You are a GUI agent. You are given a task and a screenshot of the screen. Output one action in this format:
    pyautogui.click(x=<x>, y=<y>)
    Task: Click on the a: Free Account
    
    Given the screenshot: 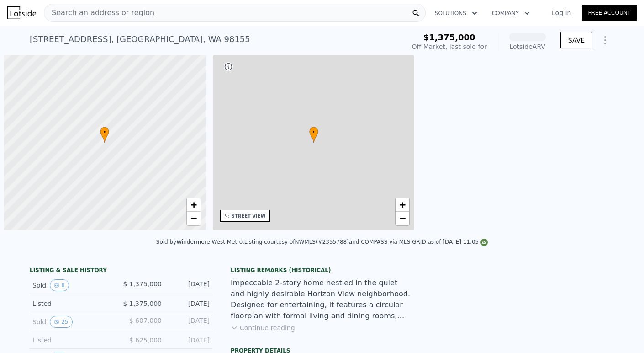 What is the action you would take?
    pyautogui.click(x=609, y=13)
    